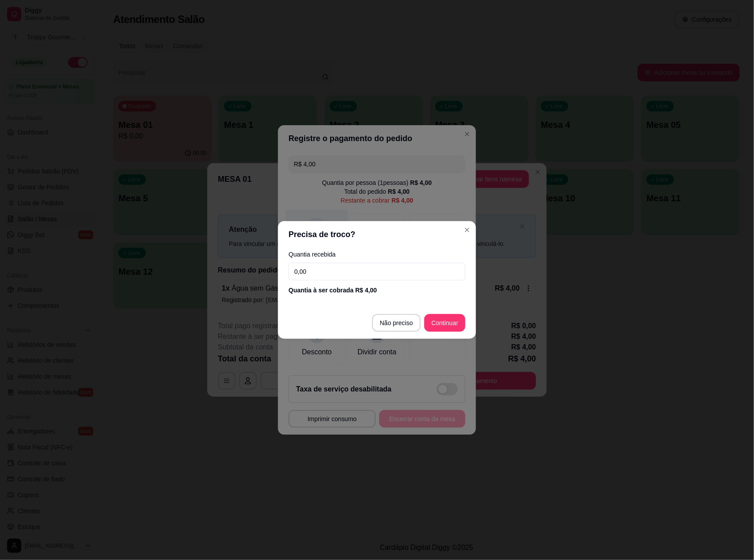 This screenshot has width=754, height=560. What do you see at coordinates (467, 230) in the screenshot?
I see `button: Close` at bounding box center [467, 230].